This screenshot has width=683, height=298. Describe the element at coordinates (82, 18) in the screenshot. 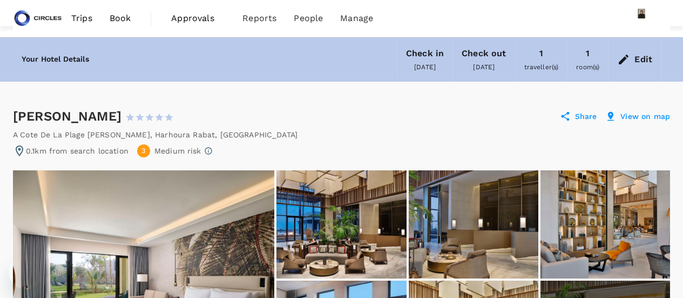

I see `span: Trips` at that location.